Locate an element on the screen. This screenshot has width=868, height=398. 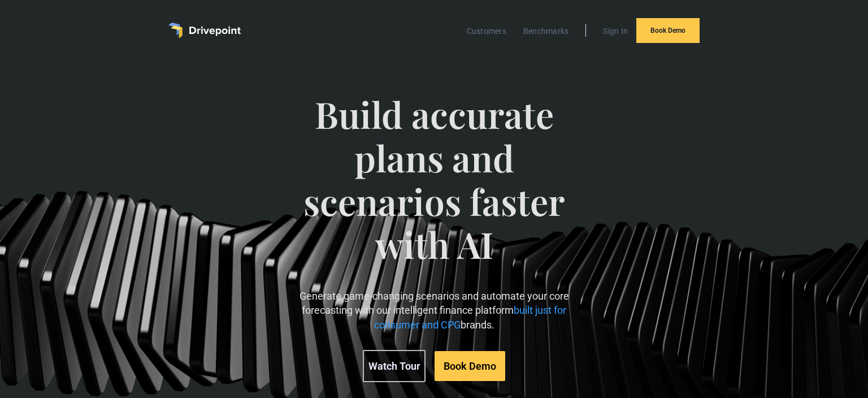
span: Build accurate plans and scenarios faster with AI is located at coordinates (434, 190).